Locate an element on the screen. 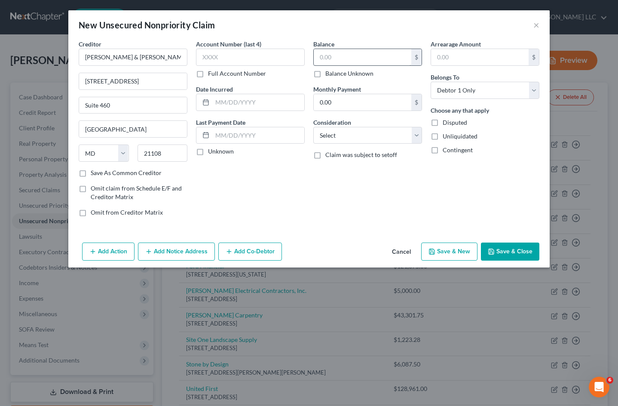 This screenshot has width=618, height=406. div: New Unsecured Nonpriority Claim is located at coordinates (147, 25).